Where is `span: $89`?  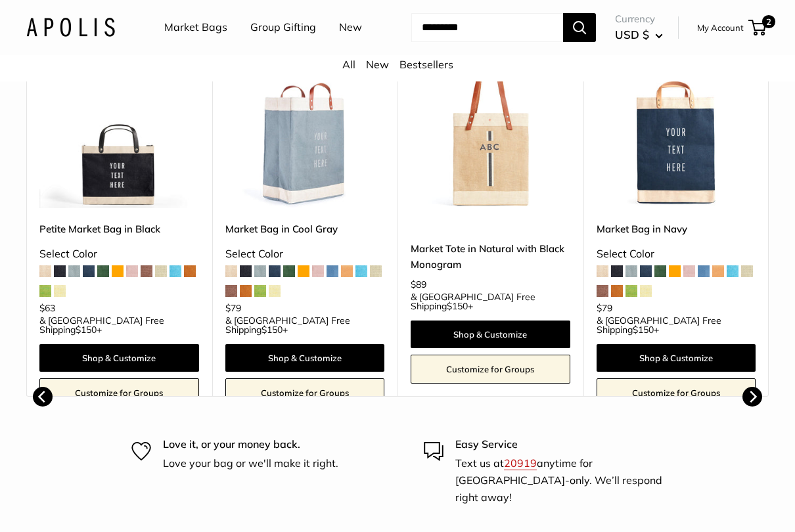 span: $89 is located at coordinates (419, 284).